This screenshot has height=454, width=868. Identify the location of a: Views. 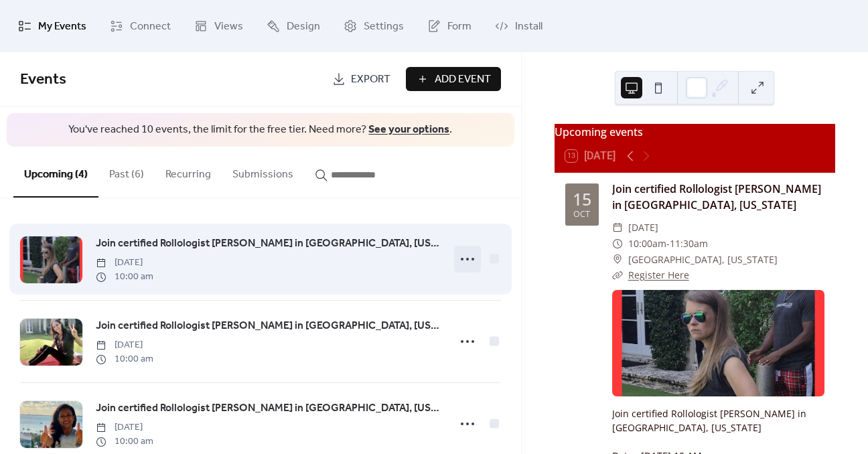
(218, 26).